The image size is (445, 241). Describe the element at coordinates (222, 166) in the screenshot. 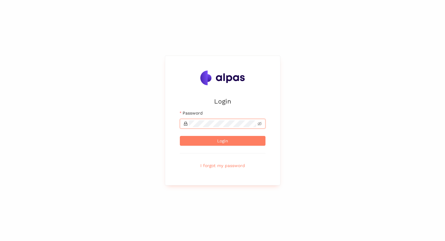

I see `button: I forgot my password` at that location.